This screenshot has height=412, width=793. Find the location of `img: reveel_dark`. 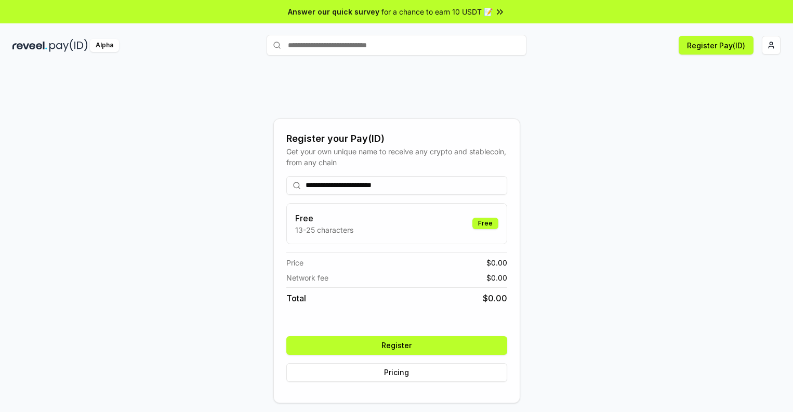

img: reveel_dark is located at coordinates (30, 45).